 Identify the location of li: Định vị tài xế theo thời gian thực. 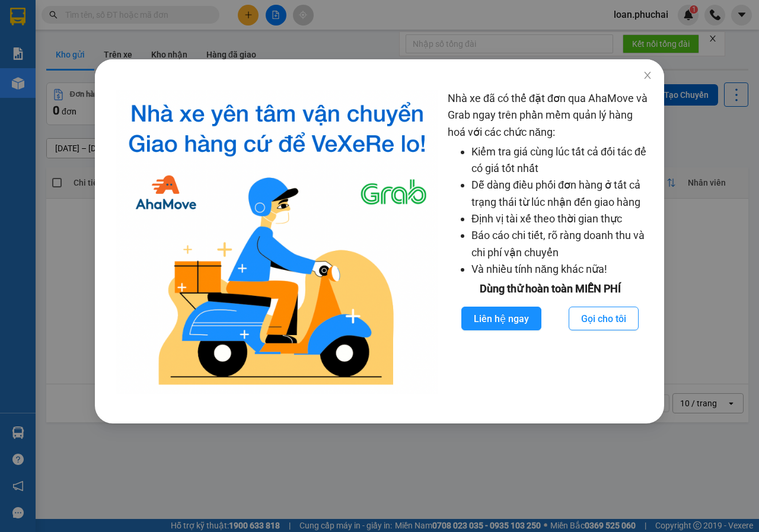
(561, 219).